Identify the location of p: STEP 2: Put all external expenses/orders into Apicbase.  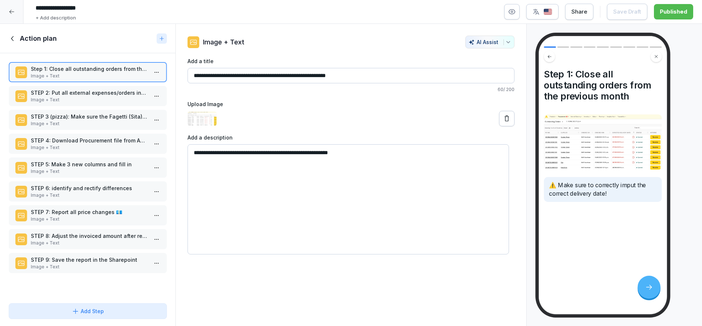
(89, 92).